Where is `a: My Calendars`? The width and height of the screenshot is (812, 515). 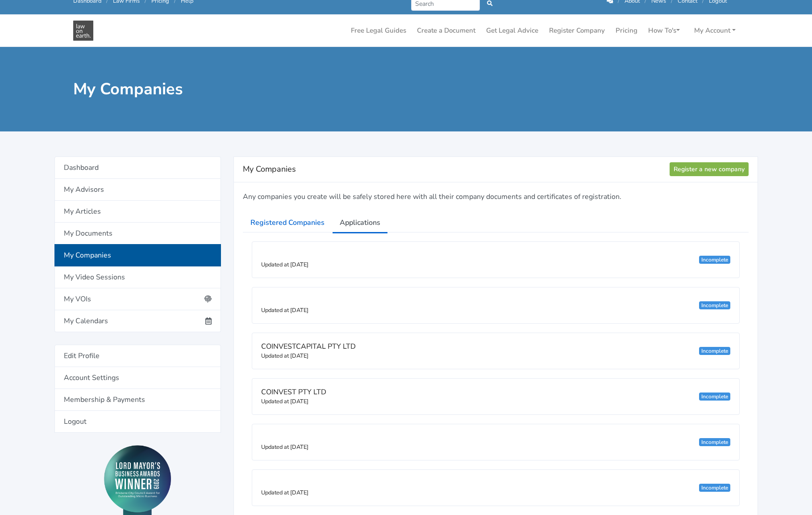 a: My Calendars is located at coordinates (137, 321).